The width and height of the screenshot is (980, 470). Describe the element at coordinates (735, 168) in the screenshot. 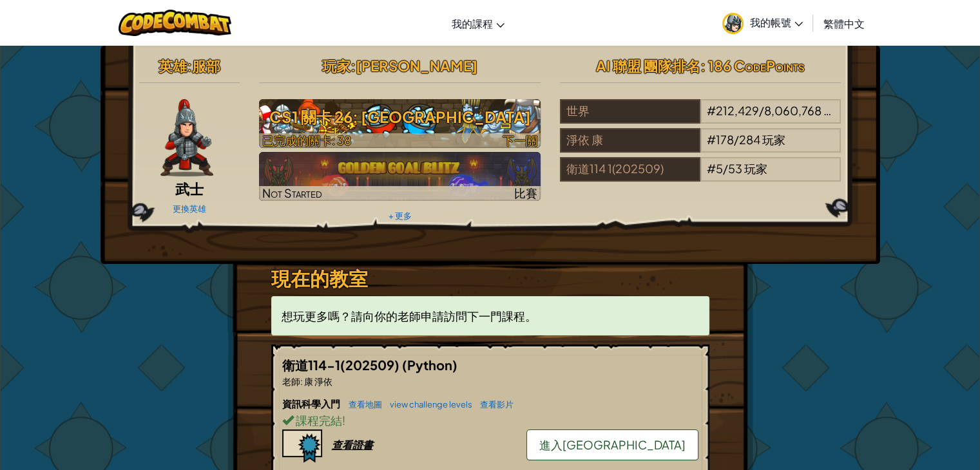

I see `span: 53` at that location.